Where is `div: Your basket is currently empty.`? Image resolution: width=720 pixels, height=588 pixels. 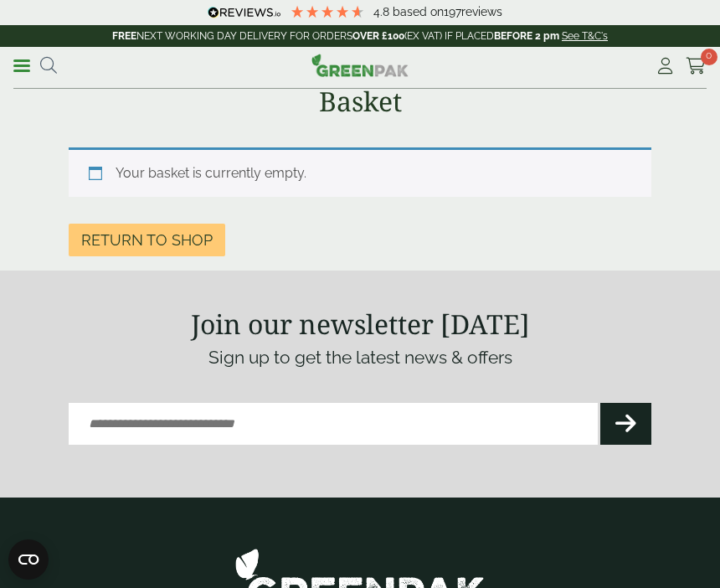
div: Your basket is currently empty. is located at coordinates (360, 171).